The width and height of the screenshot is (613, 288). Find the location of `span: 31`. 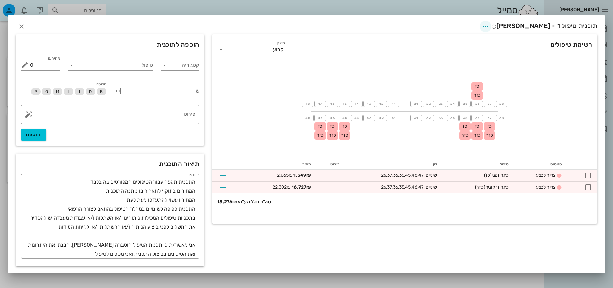

span: 31 is located at coordinates (416, 118).